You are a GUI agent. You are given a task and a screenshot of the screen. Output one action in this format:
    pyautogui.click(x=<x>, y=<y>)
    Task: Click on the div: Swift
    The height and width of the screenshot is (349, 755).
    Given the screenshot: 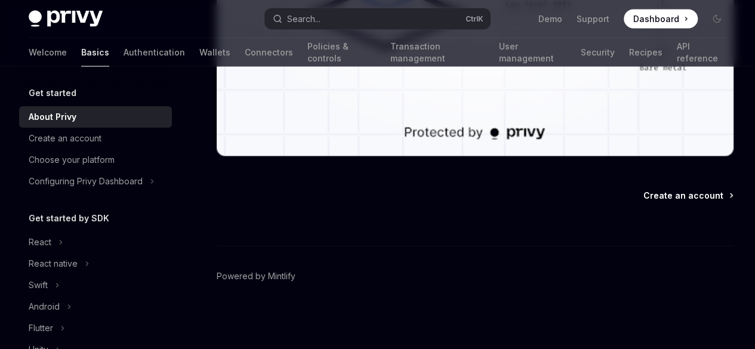 What is the action you would take?
    pyautogui.click(x=38, y=285)
    